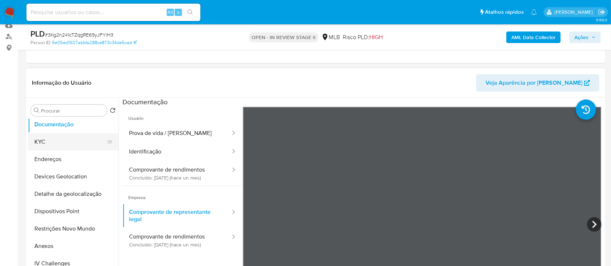  Describe the element at coordinates (113, 12) in the screenshot. I see `input: Pesquise usuários ou casos...` at that location.